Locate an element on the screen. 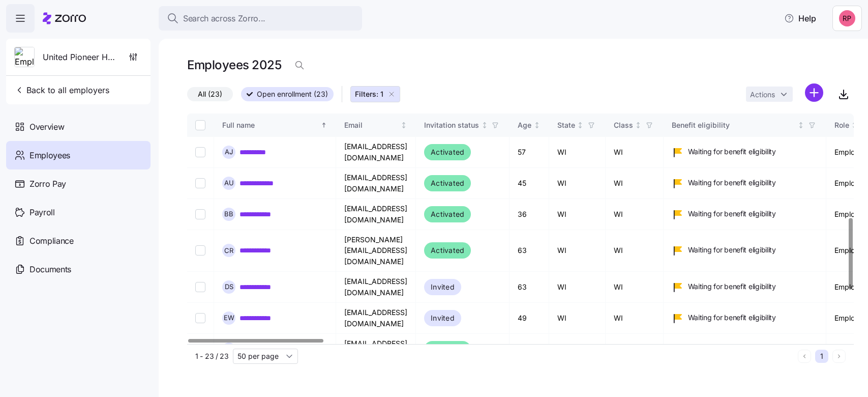 The height and width of the screenshot is (397, 868). button: Help is located at coordinates (800, 19).